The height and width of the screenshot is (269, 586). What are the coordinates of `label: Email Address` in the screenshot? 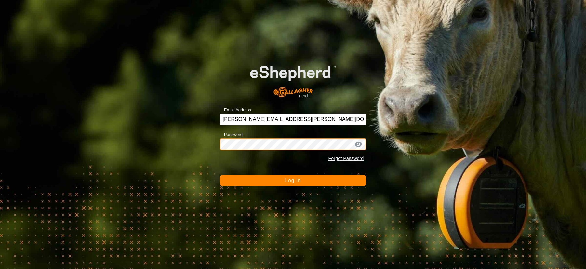 It's located at (235, 110).